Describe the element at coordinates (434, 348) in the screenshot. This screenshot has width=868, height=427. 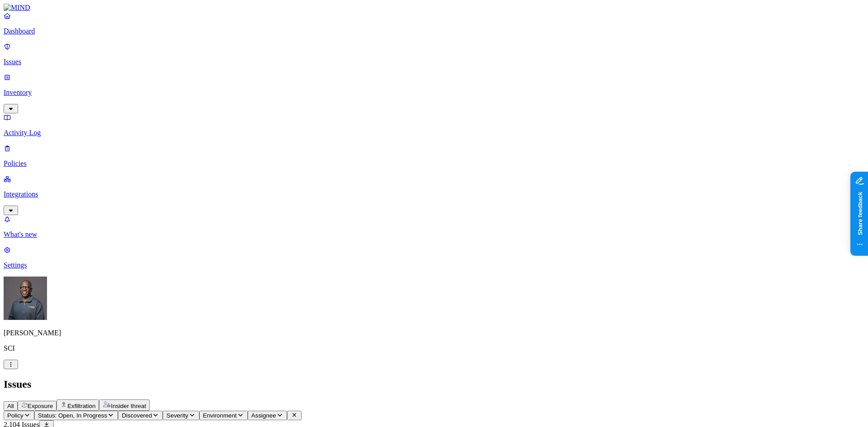
I see `p: SCI` at that location.